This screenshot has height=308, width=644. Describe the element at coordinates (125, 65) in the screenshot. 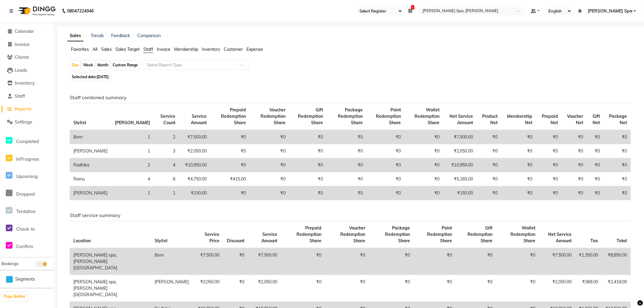

I see `div: Custom Range` at that location.